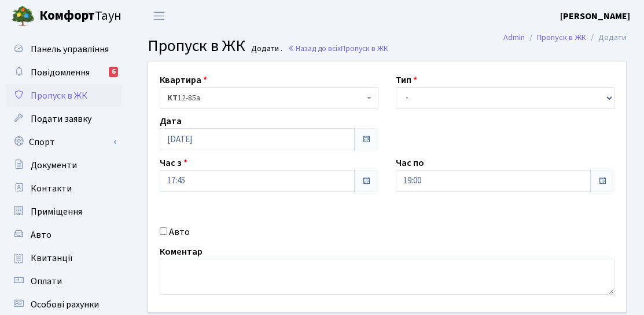 This screenshot has height=315, width=644. What do you see at coordinates (179, 232) in the screenshot?
I see `label: Авто` at bounding box center [179, 232].